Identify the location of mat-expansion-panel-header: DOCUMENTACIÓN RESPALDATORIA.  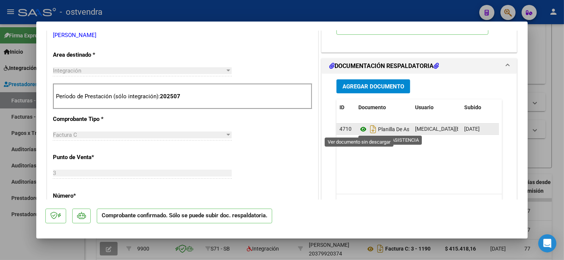
(419, 66).